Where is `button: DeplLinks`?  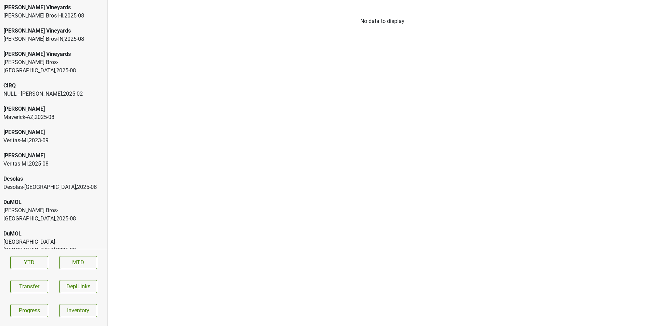
button: DeplLinks is located at coordinates (78, 286).